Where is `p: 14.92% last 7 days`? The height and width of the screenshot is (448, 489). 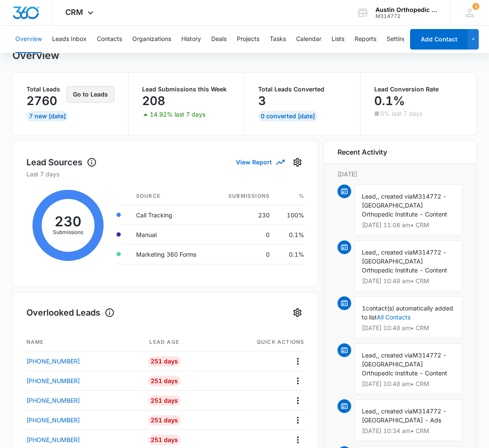
p: 14.92% last 7 days is located at coordinates (177, 114).